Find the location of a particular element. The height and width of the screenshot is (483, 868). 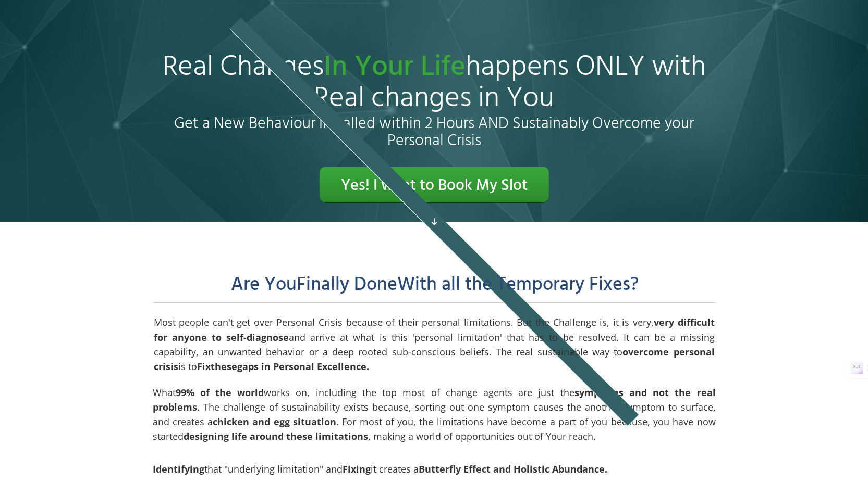

p: that "underlying limitation" and it creates a is located at coordinates (434, 469).